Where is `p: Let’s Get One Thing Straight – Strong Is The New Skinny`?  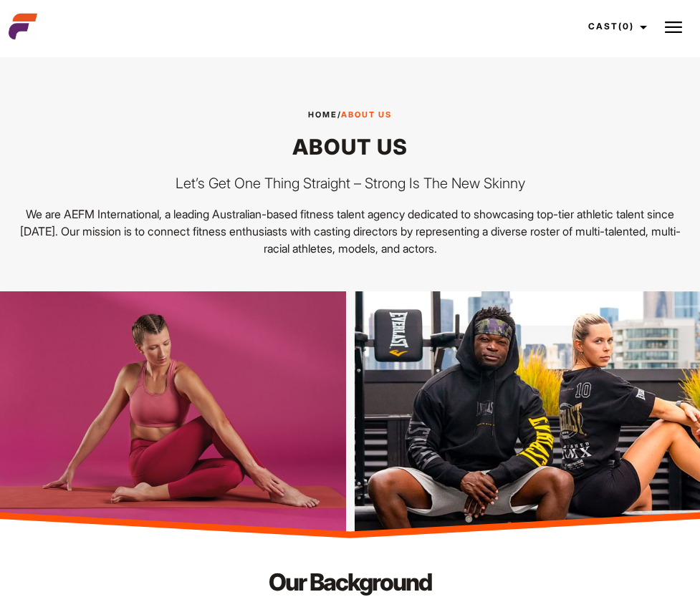 p: Let’s Get One Thing Straight – Strong Is The New Skinny is located at coordinates (349, 183).